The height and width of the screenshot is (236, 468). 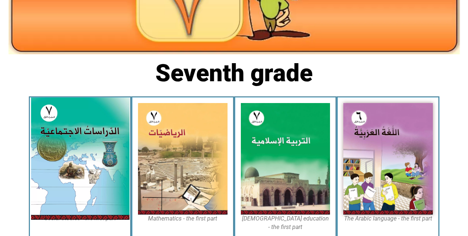 What do you see at coordinates (388, 159) in the screenshot?
I see `img: Arabic7A-Cover` at bounding box center [388, 159].